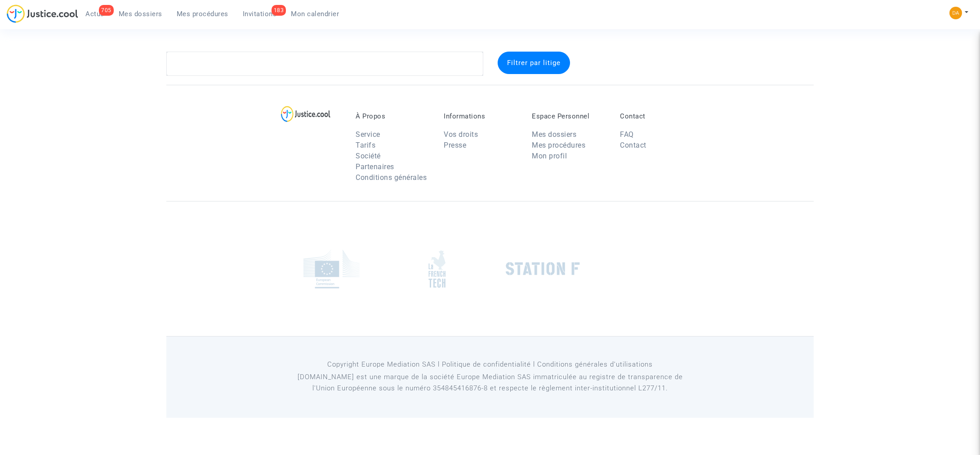 This screenshot has width=980, height=455. I want to click on a: Conditions générales, so click(391, 178).